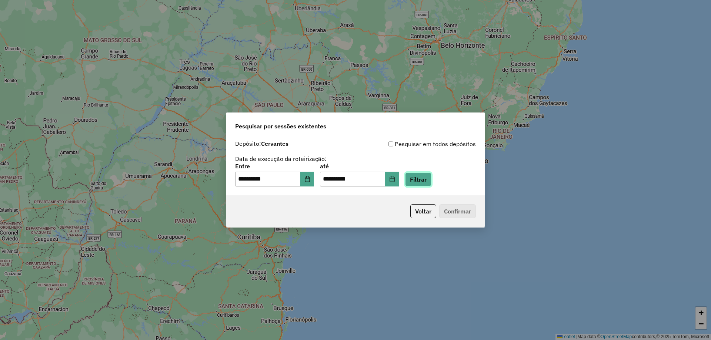 This screenshot has width=711, height=340. What do you see at coordinates (281, 159) in the screenshot?
I see `label: Data de execução da roteirização:` at bounding box center [281, 159].